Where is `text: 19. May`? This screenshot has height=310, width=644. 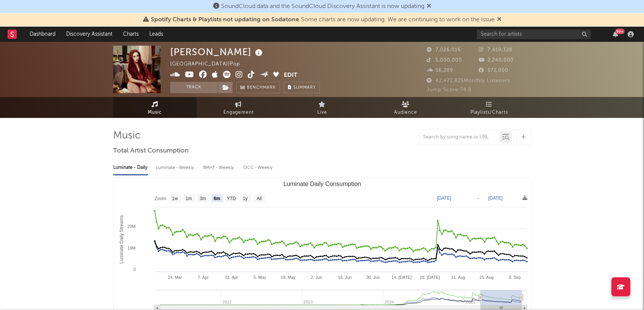 text: 19. May is located at coordinates (288, 277).